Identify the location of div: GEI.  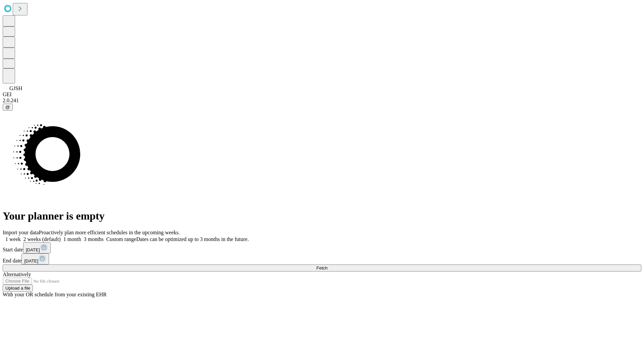
(322, 95).